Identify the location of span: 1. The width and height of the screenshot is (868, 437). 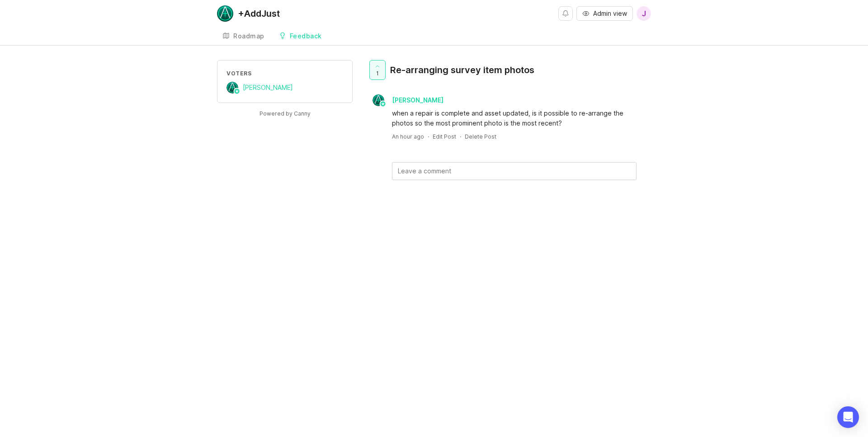
(377, 73).